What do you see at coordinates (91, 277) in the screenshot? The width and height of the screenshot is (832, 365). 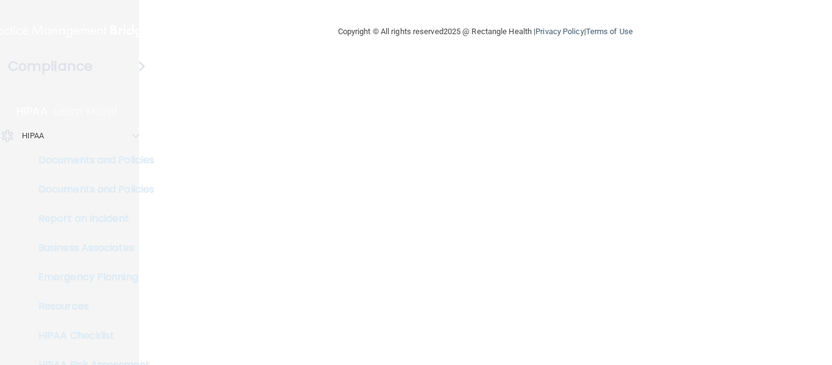 I see `p: Emergency Planning` at bounding box center [91, 277].